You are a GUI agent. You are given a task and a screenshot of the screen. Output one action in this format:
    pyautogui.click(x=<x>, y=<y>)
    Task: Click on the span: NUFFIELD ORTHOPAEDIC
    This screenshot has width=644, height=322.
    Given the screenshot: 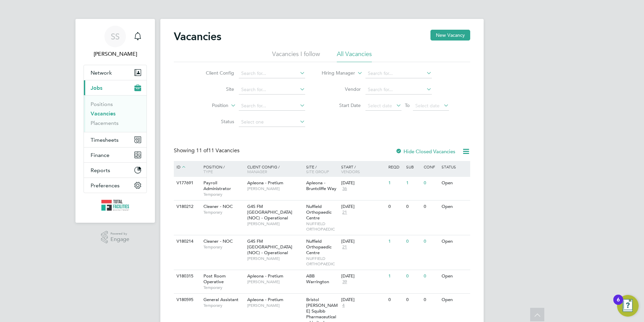 What is the action you would take?
    pyautogui.click(x=322, y=261)
    